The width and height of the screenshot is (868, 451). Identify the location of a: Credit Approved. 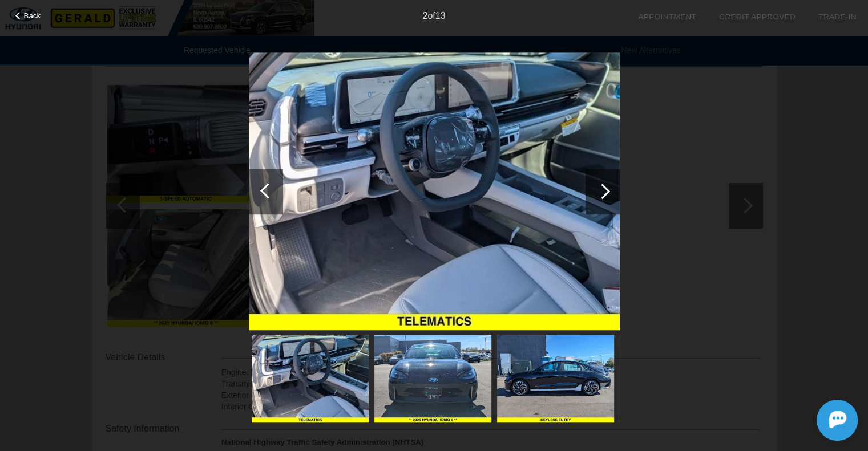
(758, 16).